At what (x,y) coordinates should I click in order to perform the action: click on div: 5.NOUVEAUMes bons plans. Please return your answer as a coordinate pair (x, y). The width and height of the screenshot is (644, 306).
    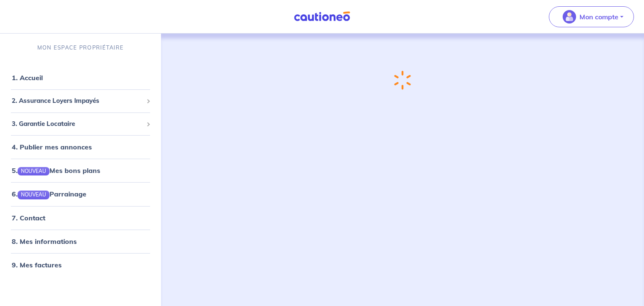
    Looking at the image, I should click on (80, 170).